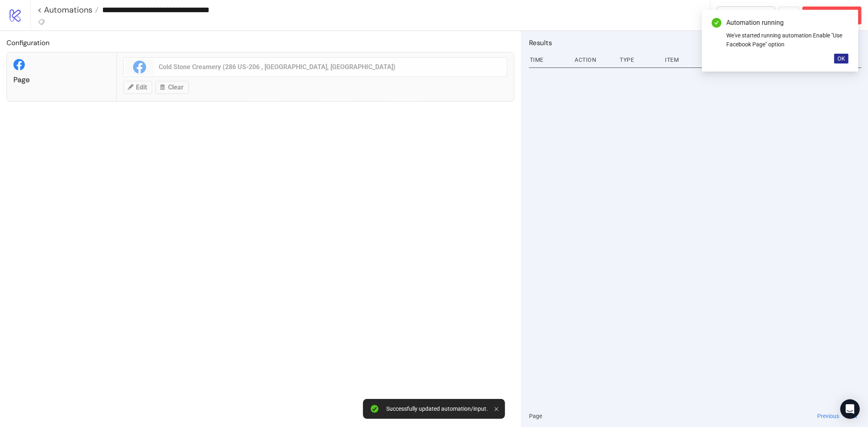 The width and height of the screenshot is (868, 427). I want to click on span: OK, so click(841, 58).